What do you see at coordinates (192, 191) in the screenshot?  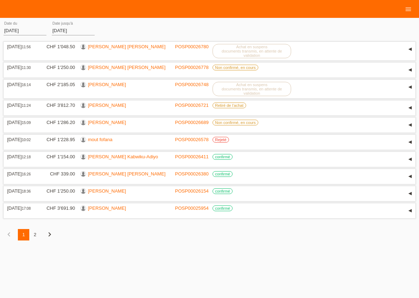 I see `a: POSP00026154` at bounding box center [192, 191].